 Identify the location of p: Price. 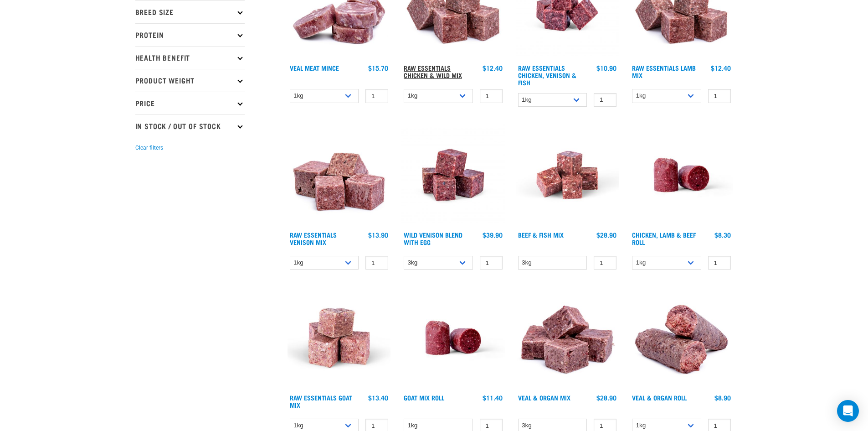
(190, 103).